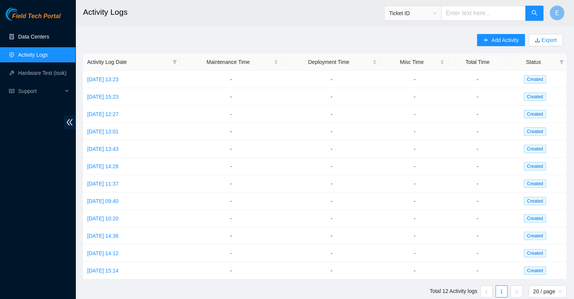 The image size is (574, 299). I want to click on img: Akamai Technologies, so click(22, 14).